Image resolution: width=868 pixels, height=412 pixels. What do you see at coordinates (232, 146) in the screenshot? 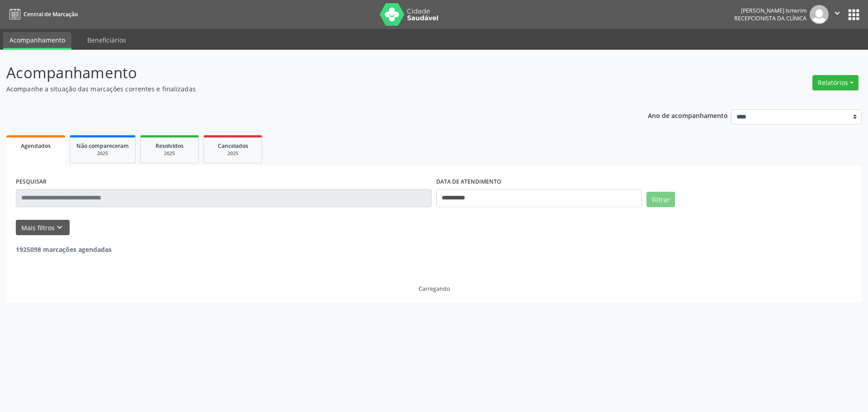
I see `span: Cancelados` at bounding box center [232, 146].